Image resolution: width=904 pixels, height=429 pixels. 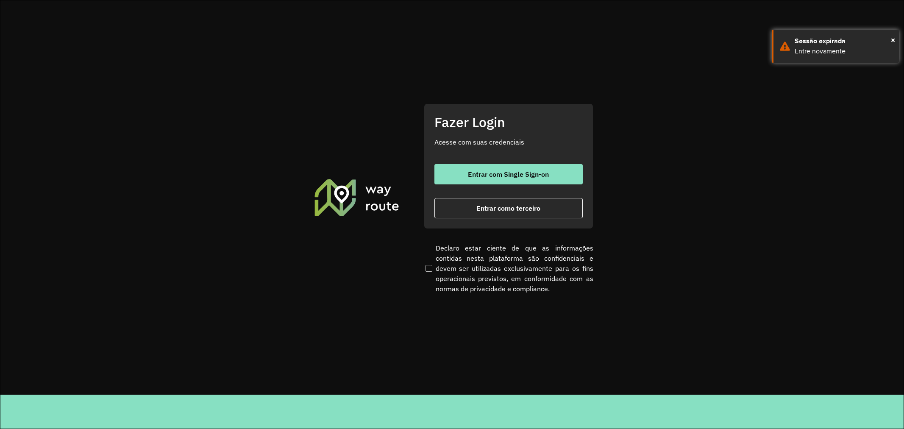 What do you see at coordinates (508, 122) in the screenshot?
I see `h2: Fazer Login` at bounding box center [508, 122].